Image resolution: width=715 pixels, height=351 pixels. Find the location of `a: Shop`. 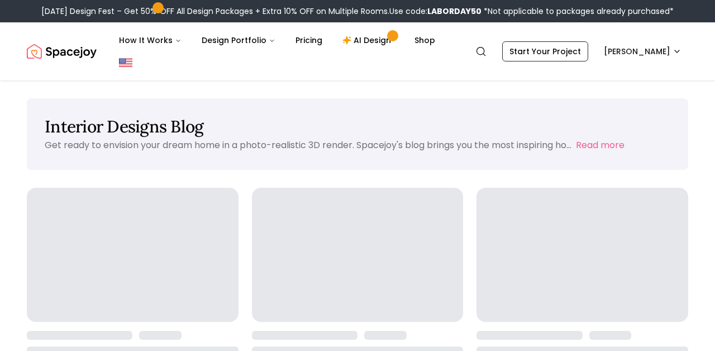

a: Shop is located at coordinates (424, 40).